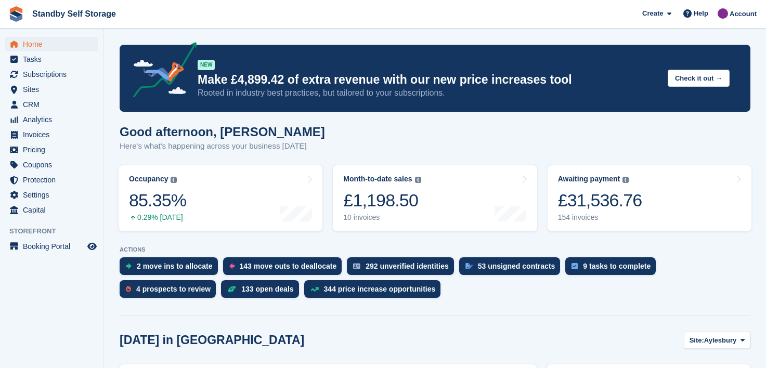  What do you see at coordinates (744, 14) in the screenshot?
I see `span: Account` at bounding box center [744, 14].